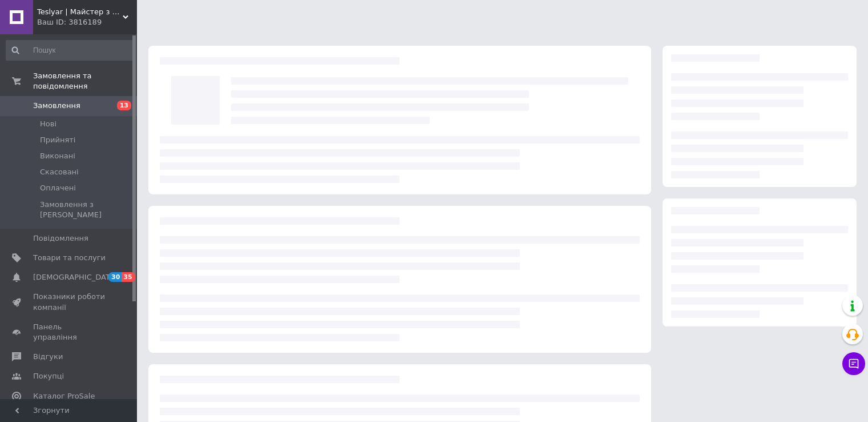  What do you see at coordinates (59, 172) in the screenshot?
I see `span: Скасовані` at bounding box center [59, 172].